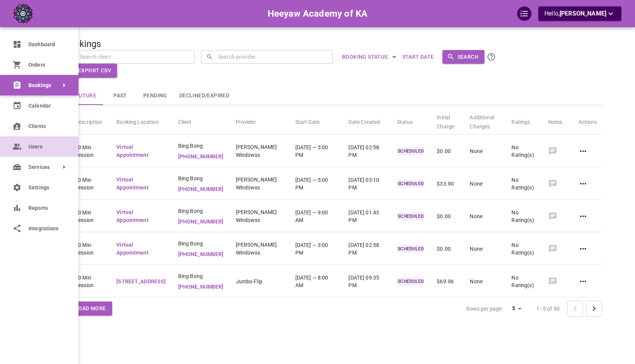 The height and width of the screenshot is (364, 635). What do you see at coordinates (587, 120) in the screenshot?
I see `th: Actions` at bounding box center [587, 120].